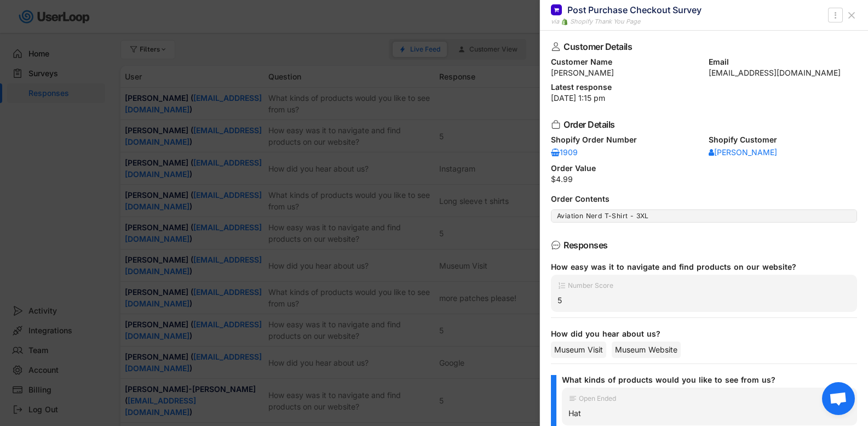 The height and width of the screenshot is (426, 868). Describe the element at coordinates (702, 245) in the screenshot. I see `div: Responses` at that location.